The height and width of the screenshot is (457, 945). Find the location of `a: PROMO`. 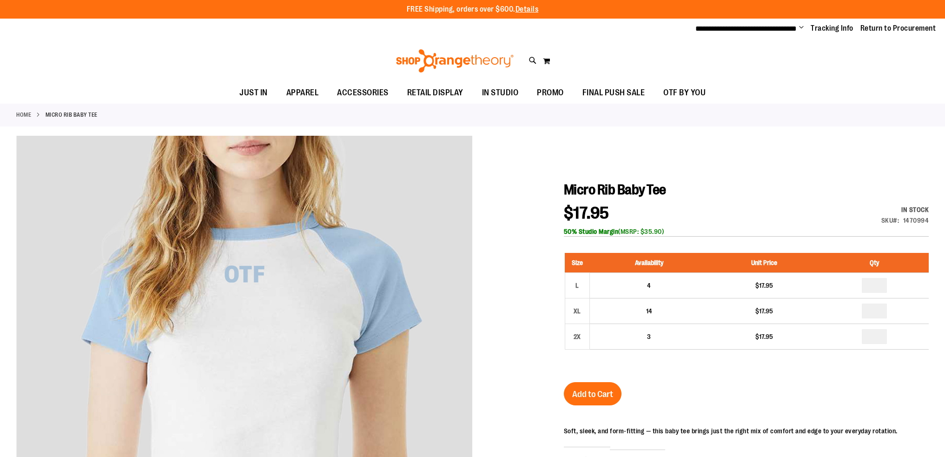

a: PROMO is located at coordinates (550, 93).